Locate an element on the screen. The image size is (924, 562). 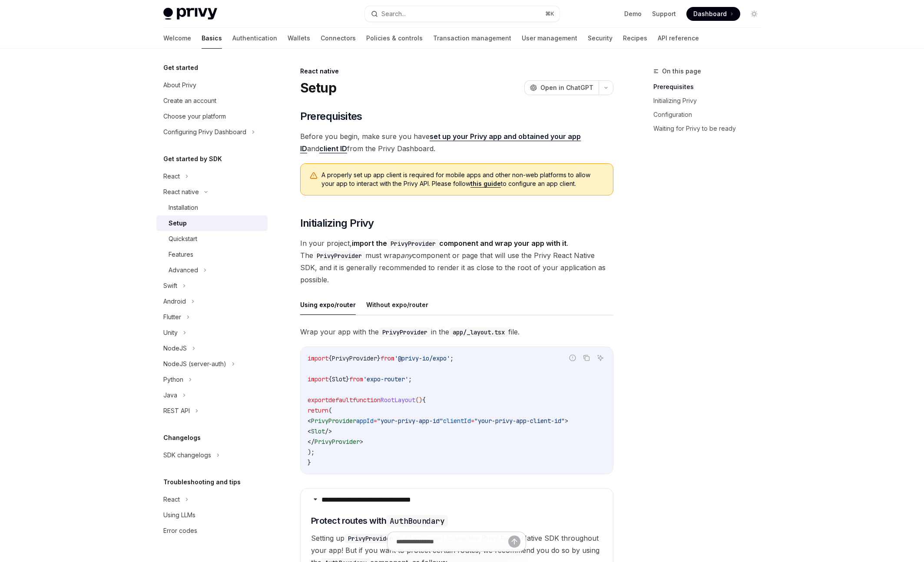
div: SDK changelogs is located at coordinates (187, 455).